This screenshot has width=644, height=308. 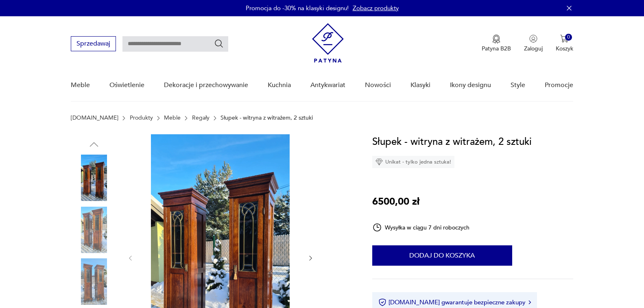 What do you see at coordinates (328, 43) in the screenshot?
I see `img: Patyna - sklep z meblami i dekoracjami vintage` at bounding box center [328, 43].